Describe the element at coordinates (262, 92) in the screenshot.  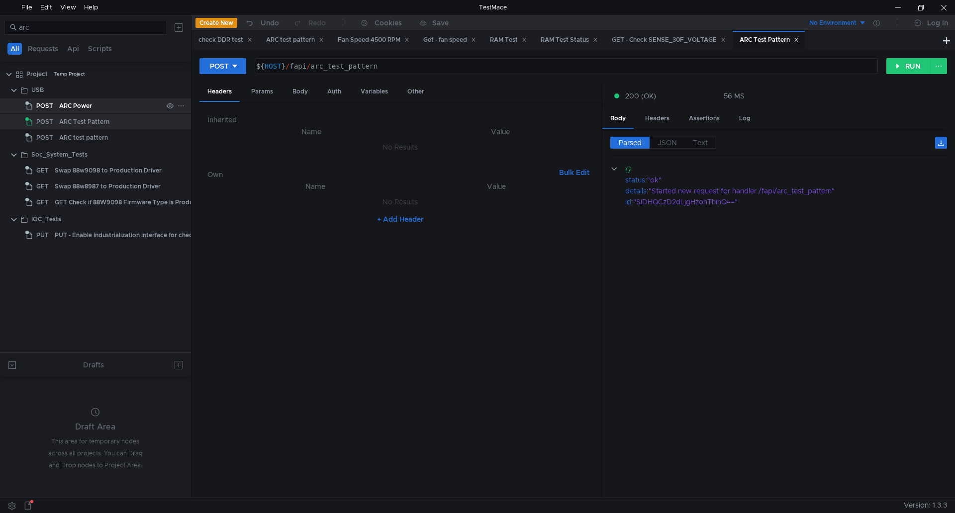
I see `div: Params` at that location.